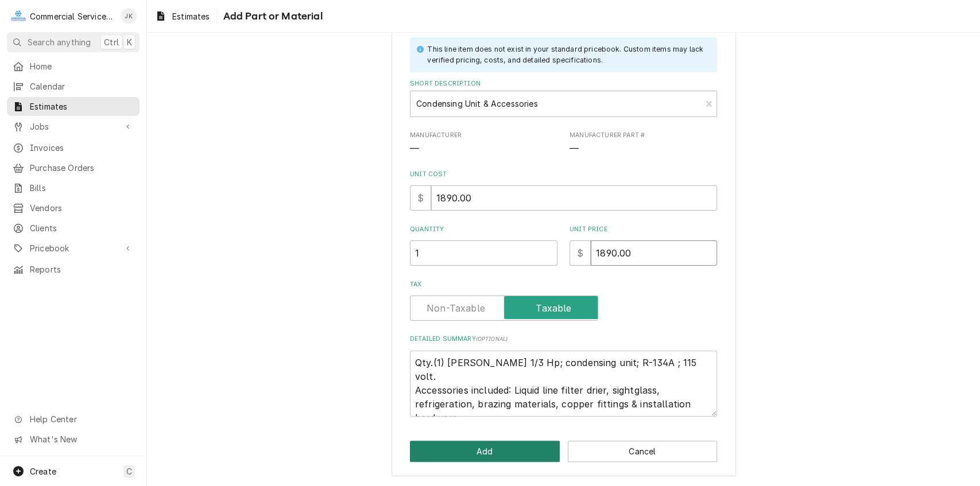 The height and width of the screenshot is (486, 980). Describe the element at coordinates (566, 54) in the screenshot. I see `div: This line item does not exist in your standard pricebook. Custom items may lack verified pricing,...` at that location.